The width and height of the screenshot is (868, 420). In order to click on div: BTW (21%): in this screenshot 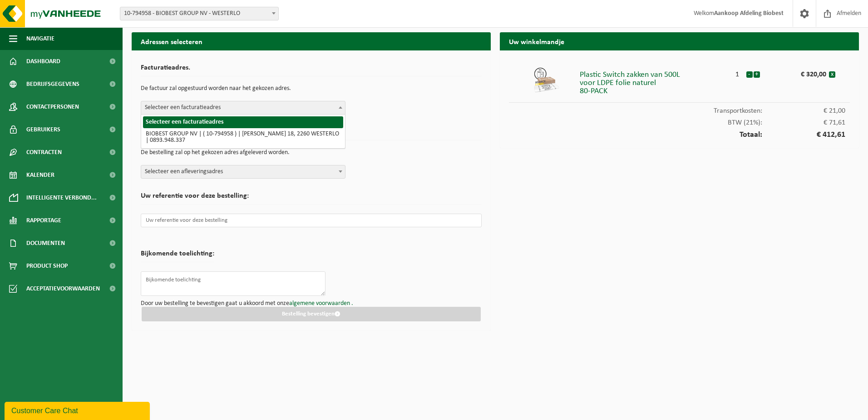, I will do `click(679, 121)`.